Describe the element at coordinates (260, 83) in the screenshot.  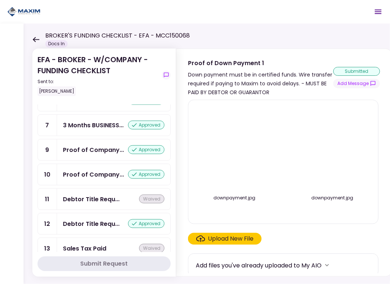
I see `div: Down payment must be in certified funds. Wire transfer required if paying to Maxim to avoid delay...` at that location.